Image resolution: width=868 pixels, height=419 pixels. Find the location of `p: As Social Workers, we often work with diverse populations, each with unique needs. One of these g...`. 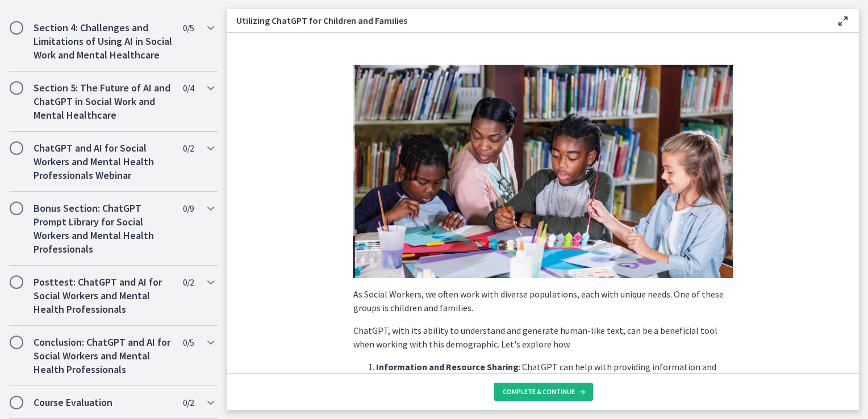

p: As Social Workers, we often work with diverse populations, each with unique needs. One of these g... is located at coordinates (543, 301).